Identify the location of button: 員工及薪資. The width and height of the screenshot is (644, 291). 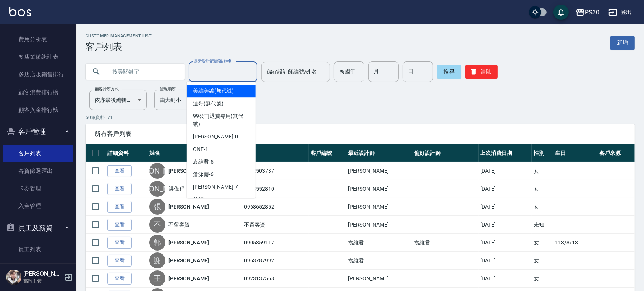
(38, 228).